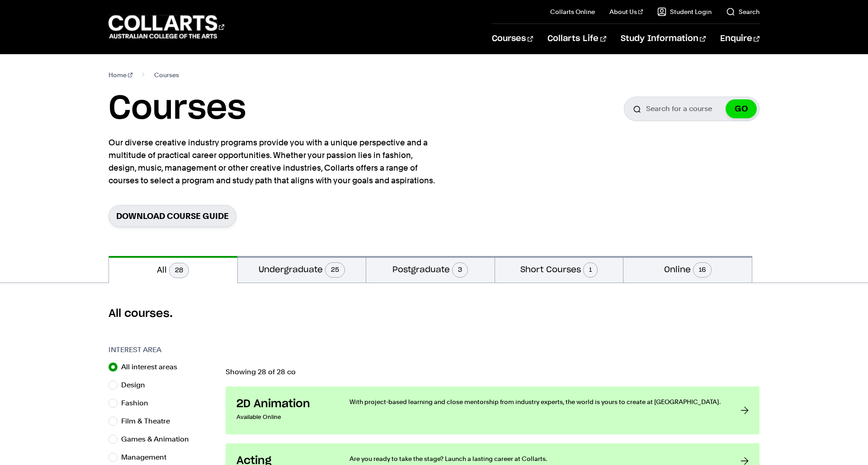  I want to click on button: GO, so click(741, 108).